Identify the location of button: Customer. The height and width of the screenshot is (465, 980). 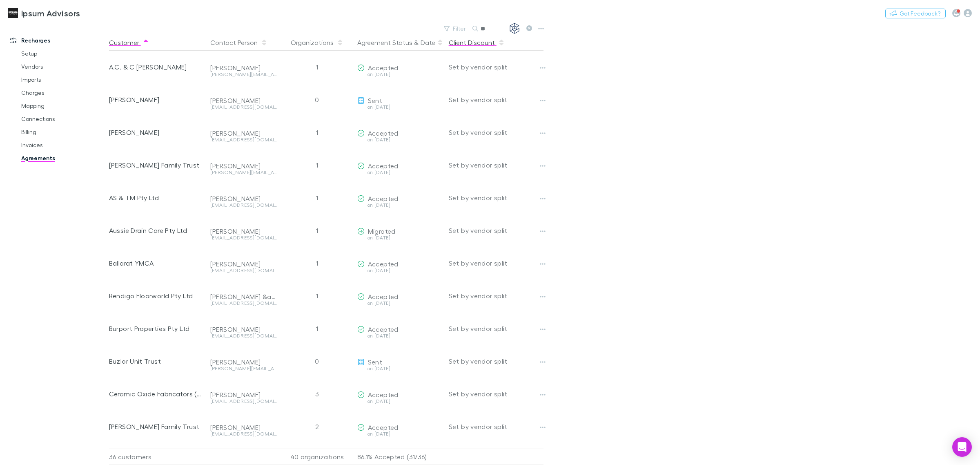
(129, 43).